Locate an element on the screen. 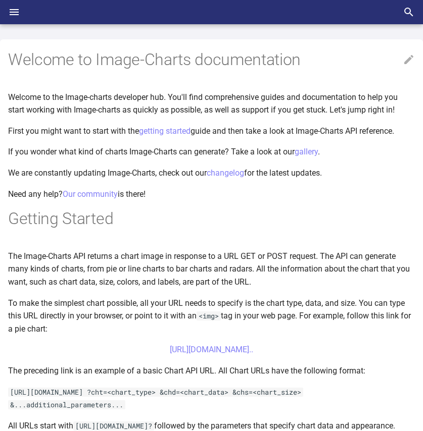  a: changelog is located at coordinates (225, 173).